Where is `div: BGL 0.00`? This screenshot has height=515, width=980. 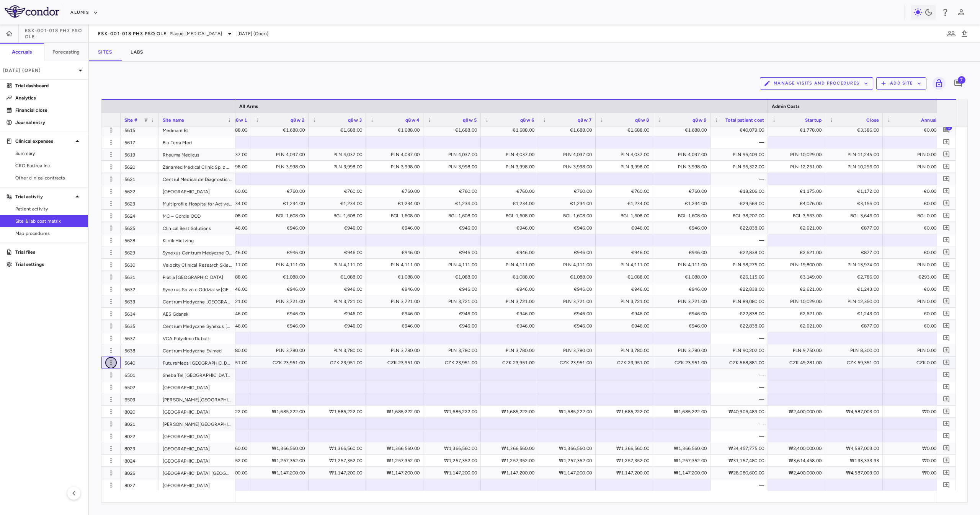 div: BGL 0.00 is located at coordinates (913, 216).